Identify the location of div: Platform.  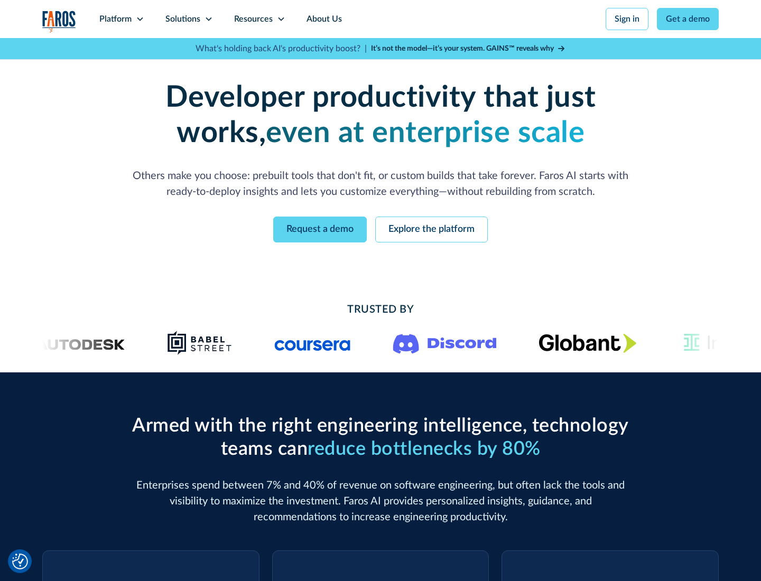
(115, 19).